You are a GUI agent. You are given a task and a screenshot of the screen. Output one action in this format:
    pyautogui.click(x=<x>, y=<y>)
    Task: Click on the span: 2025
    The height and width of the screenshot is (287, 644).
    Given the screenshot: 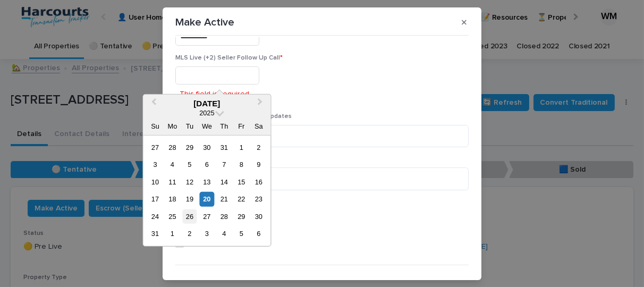 What is the action you would take?
    pyautogui.click(x=207, y=113)
    